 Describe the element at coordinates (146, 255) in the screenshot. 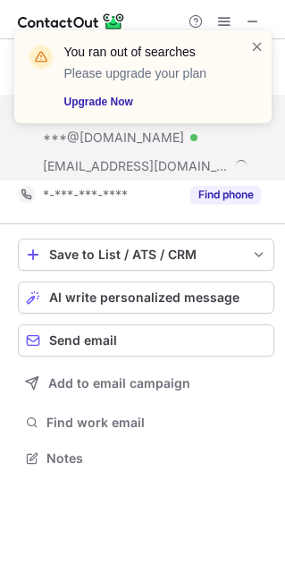

I see `button: save-profile-one-click` at that location.